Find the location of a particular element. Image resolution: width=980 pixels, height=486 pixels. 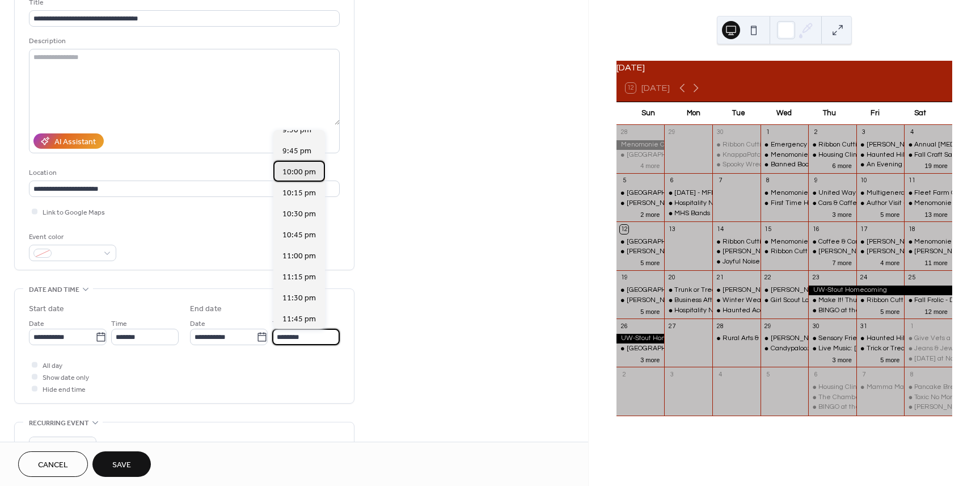

div: 2 is located at coordinates (815, 133).